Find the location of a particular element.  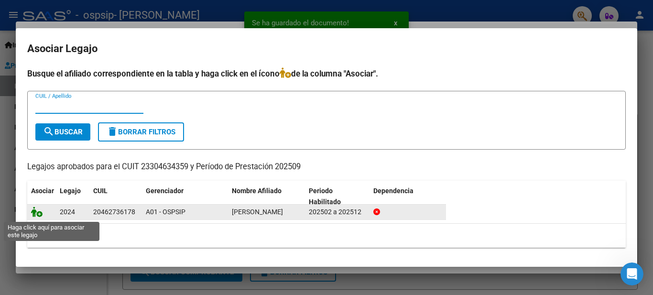

span: Dependencia is located at coordinates (393, 191).